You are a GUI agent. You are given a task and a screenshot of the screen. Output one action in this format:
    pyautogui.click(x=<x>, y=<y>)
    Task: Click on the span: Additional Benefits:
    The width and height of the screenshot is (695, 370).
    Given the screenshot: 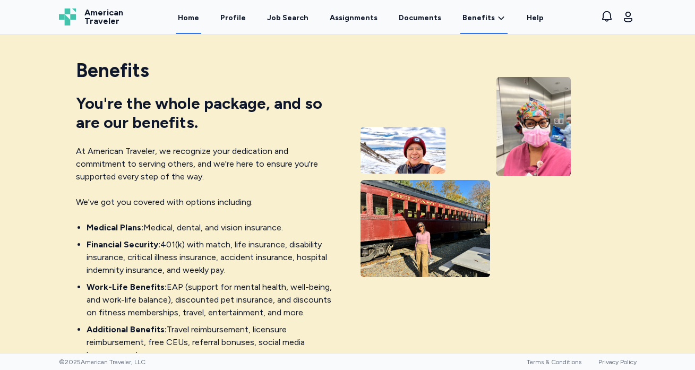 What is the action you would take?
    pyautogui.click(x=126, y=329)
    